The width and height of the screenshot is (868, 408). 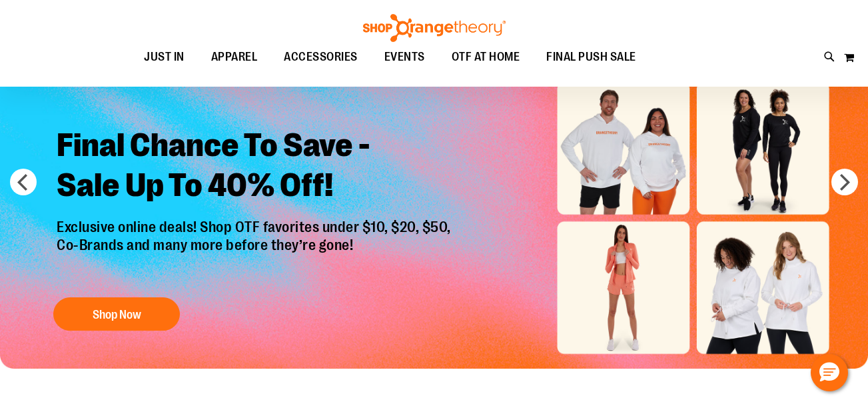 What do you see at coordinates (434, 28) in the screenshot?
I see `img: Shop Orangetheory` at bounding box center [434, 28].